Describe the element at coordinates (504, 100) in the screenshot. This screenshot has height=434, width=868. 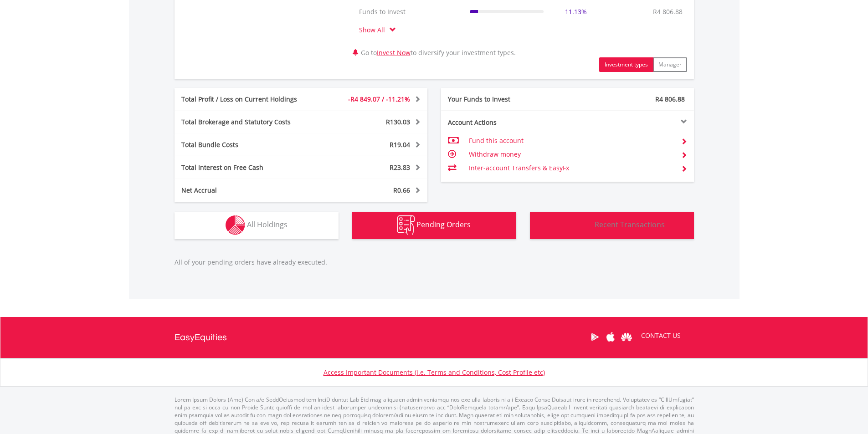
I see `div: Your Funds to Invest` at that location.